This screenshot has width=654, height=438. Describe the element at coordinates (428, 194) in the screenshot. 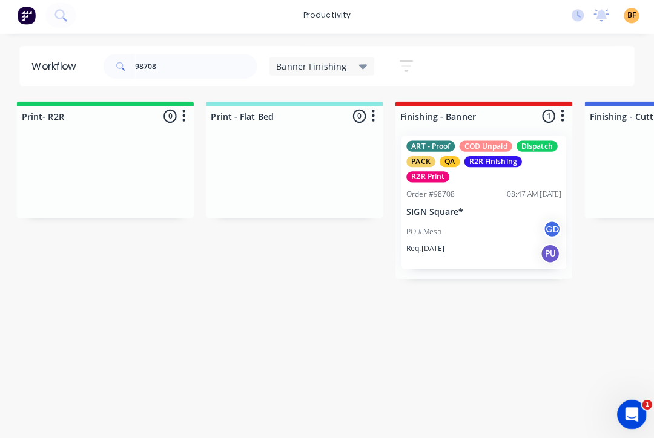

I see `div: Order #98708` at that location.